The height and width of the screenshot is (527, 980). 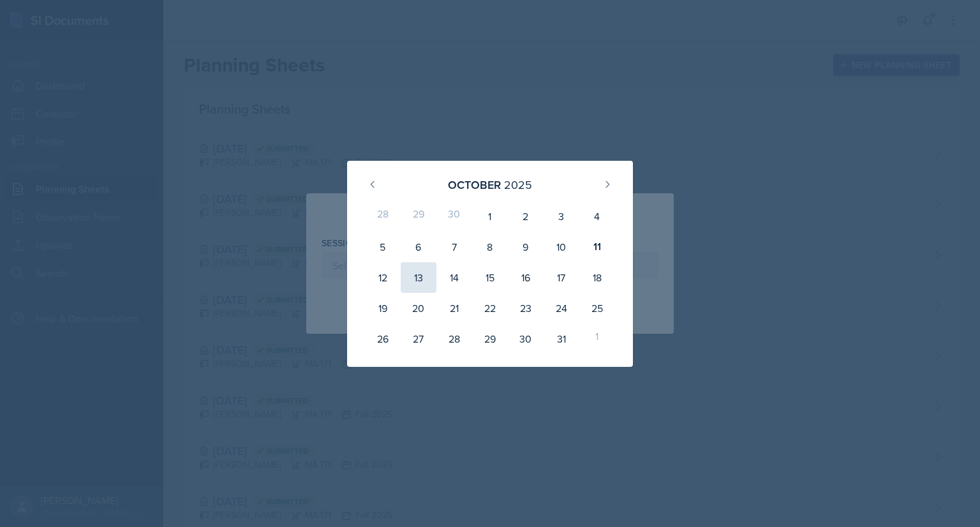 What do you see at coordinates (383, 247) in the screenshot?
I see `div: 5` at bounding box center [383, 247].